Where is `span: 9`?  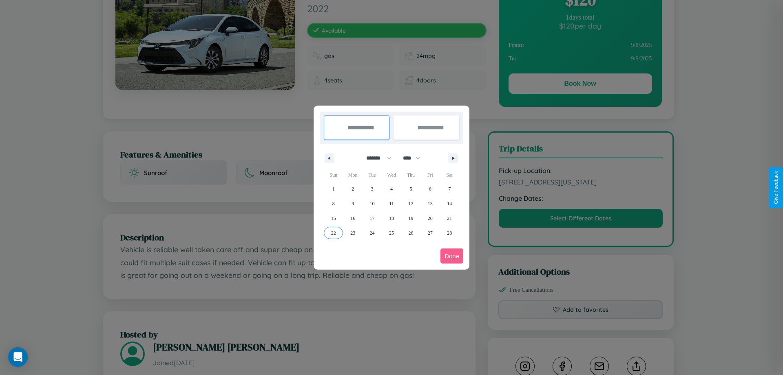 span: 9 is located at coordinates (353, 203).